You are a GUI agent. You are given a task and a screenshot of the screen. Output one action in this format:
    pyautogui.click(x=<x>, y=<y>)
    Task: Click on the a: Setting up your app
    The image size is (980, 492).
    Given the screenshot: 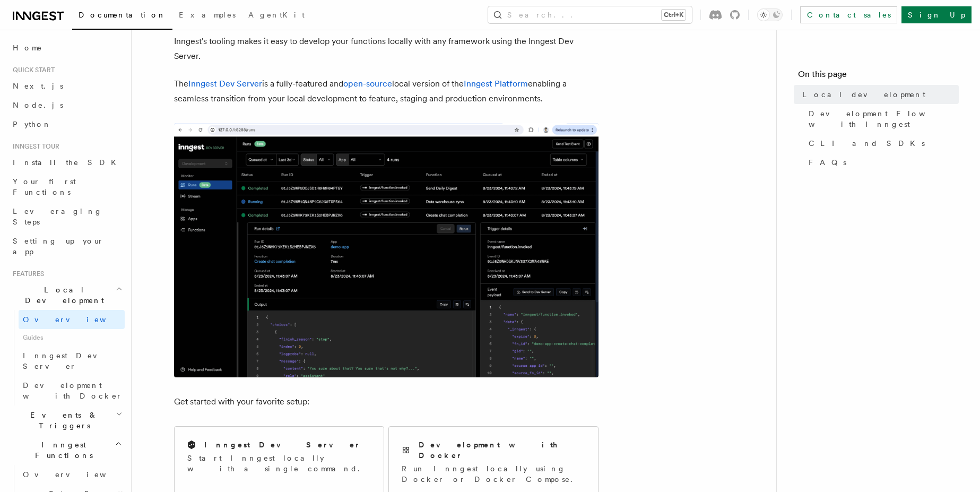 What is the action you would take?
    pyautogui.click(x=66, y=246)
    